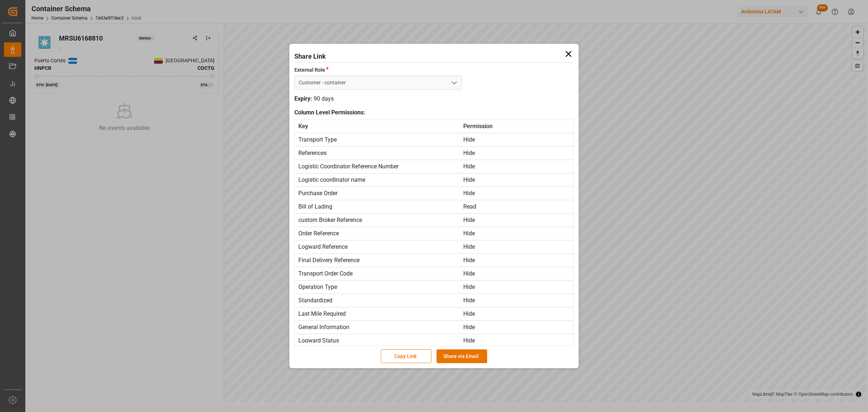  I want to click on div: Last Mile Required, so click(381, 314).